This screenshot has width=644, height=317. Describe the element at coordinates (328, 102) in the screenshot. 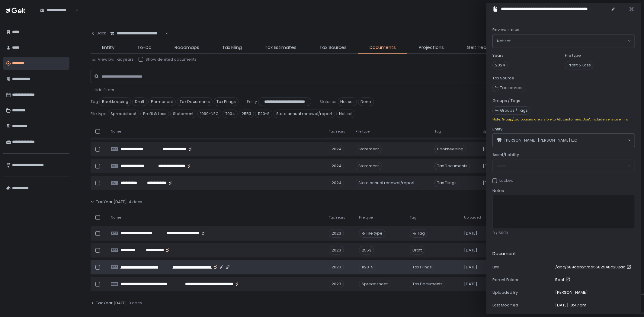

I see `span: Statuses` at that location.